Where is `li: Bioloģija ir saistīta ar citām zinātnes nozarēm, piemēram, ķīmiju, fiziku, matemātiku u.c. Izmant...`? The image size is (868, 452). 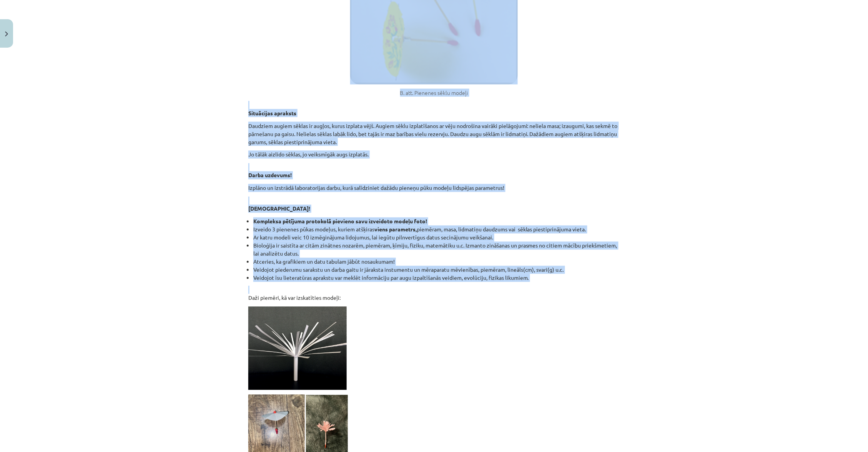
li: Bioloģija ir saistīta ar citām zinātnes nozarēm, piemēram, ķīmiju, fiziku, matemātiku u.c. Izmant... is located at coordinates (436, 250).